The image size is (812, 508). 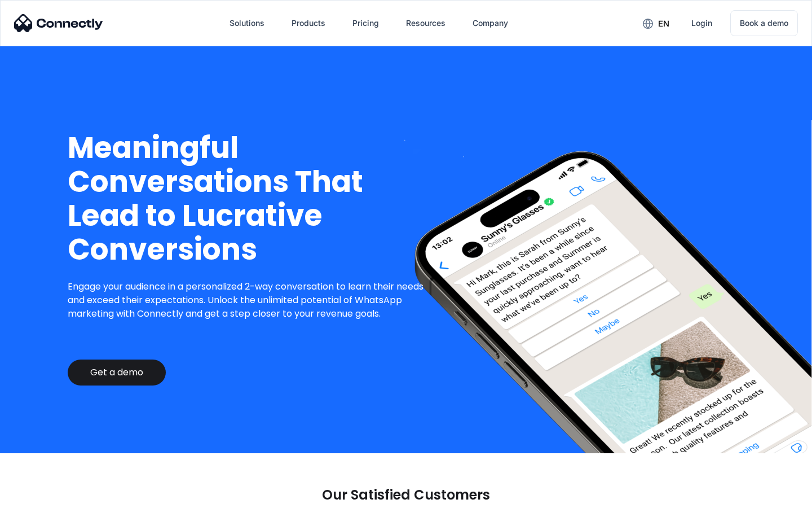 I want to click on a: Book a demo, so click(x=764, y=24).